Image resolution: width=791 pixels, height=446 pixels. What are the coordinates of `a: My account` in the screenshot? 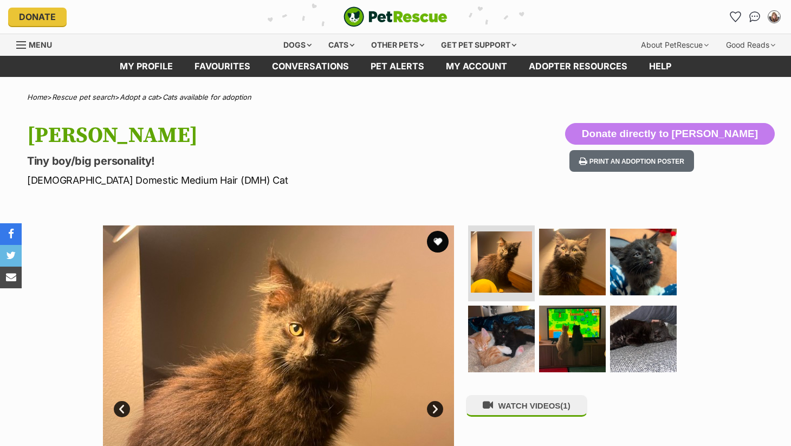 It's located at (476, 66).